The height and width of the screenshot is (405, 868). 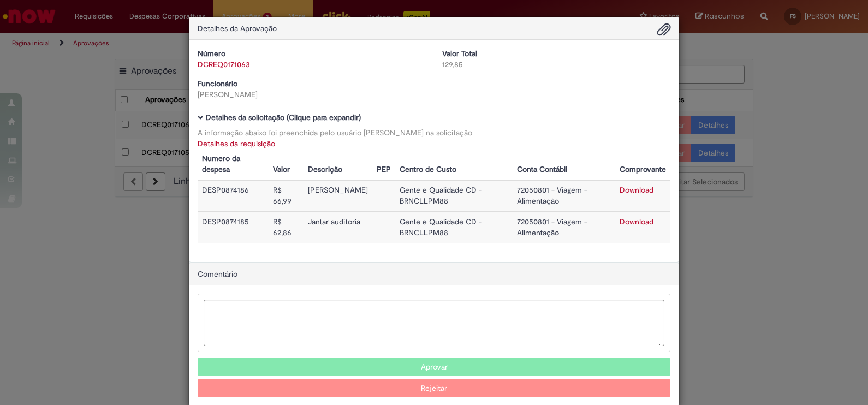 I want to click on button: Rejeitar, so click(x=434, y=388).